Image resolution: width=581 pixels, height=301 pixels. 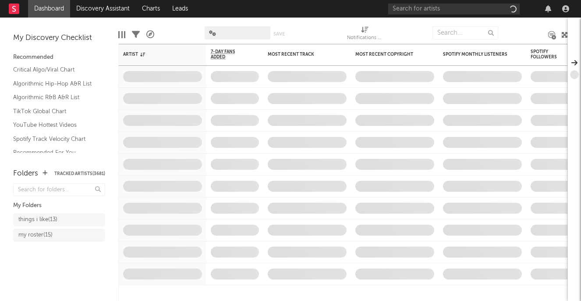 What do you see at coordinates (301, 54) in the screenshot?
I see `div: Most Recent Track` at bounding box center [301, 54].